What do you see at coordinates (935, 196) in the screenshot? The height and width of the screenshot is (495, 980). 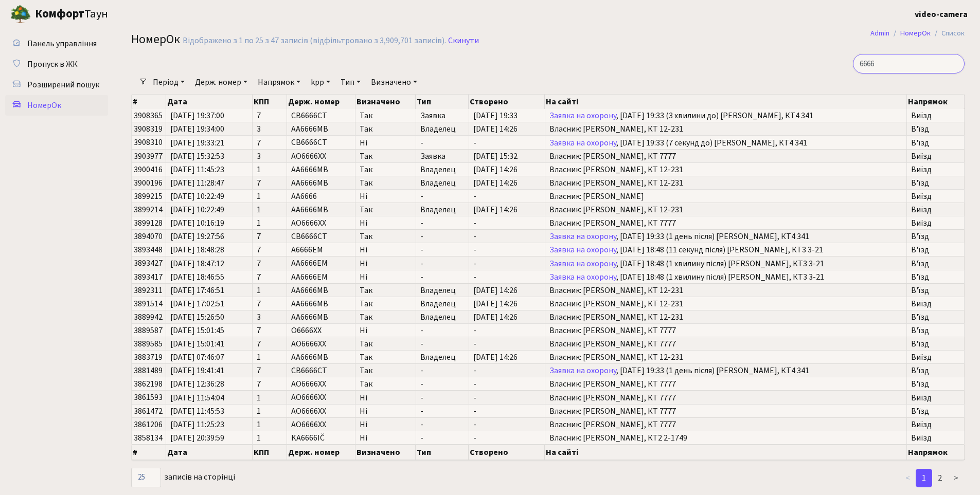 I see `span: Виїзд` at bounding box center [935, 196].